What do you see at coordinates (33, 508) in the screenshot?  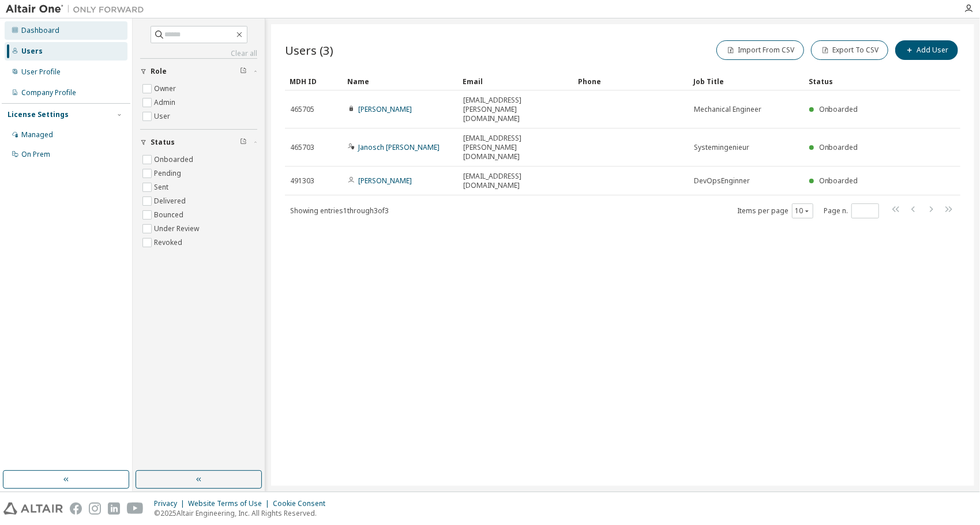 I see `img: altair_logo.svg` at bounding box center [33, 508].